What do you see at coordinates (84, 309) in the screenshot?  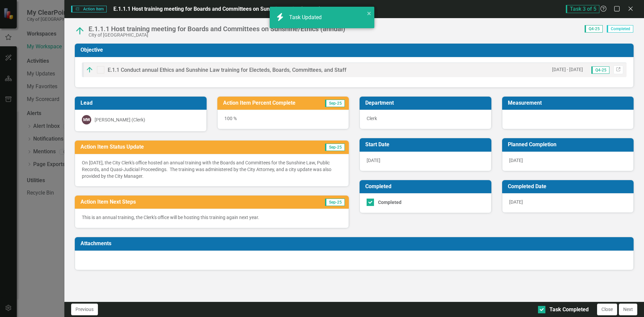 I see `button: Previous` at bounding box center [84, 309].